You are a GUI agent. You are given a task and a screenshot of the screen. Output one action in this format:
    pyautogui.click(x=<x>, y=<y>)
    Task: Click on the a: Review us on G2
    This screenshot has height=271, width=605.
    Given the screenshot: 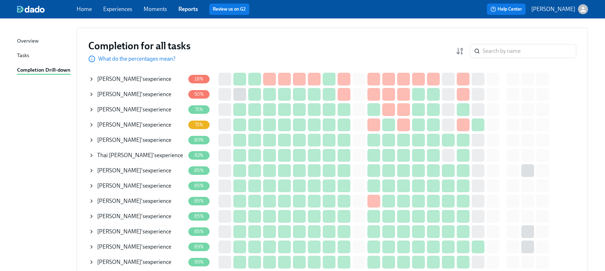 What is the action you would take?
    pyautogui.click(x=229, y=9)
    